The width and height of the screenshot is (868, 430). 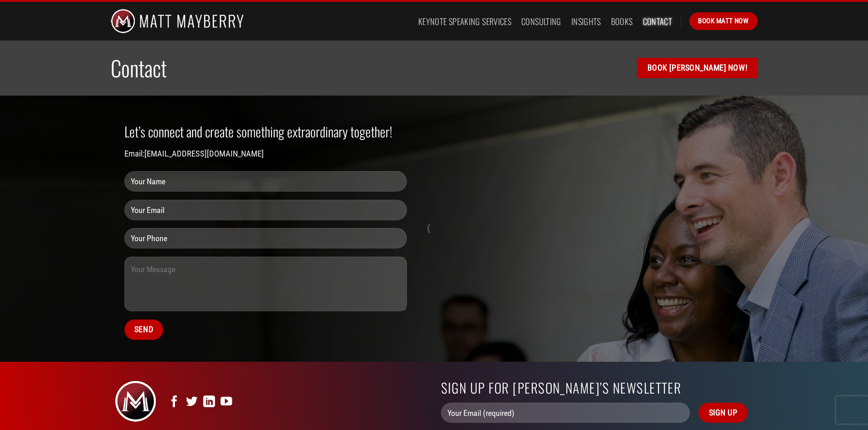 What do you see at coordinates (191, 403) in the screenshot?
I see `a: Follow on Twitter` at bounding box center [191, 403].